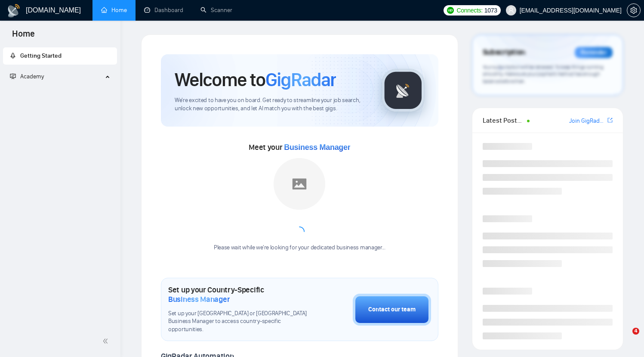 The height and width of the screenshot is (357, 644). Describe the element at coordinates (491, 11) in the screenshot. I see `span: 1073` at that location.